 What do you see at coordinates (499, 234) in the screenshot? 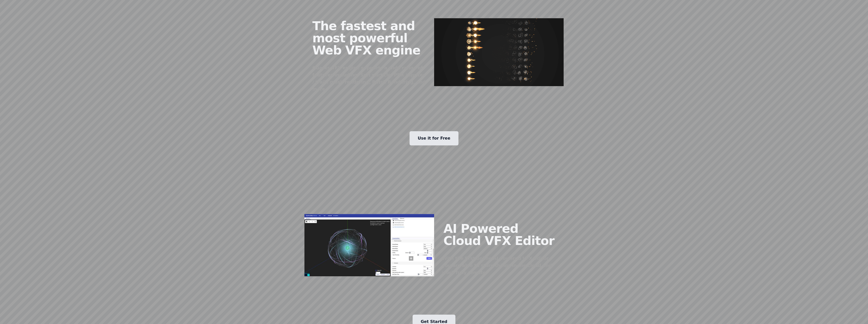
I see `h2: AI Powered Cloud VFX Editor` at bounding box center [499, 234].